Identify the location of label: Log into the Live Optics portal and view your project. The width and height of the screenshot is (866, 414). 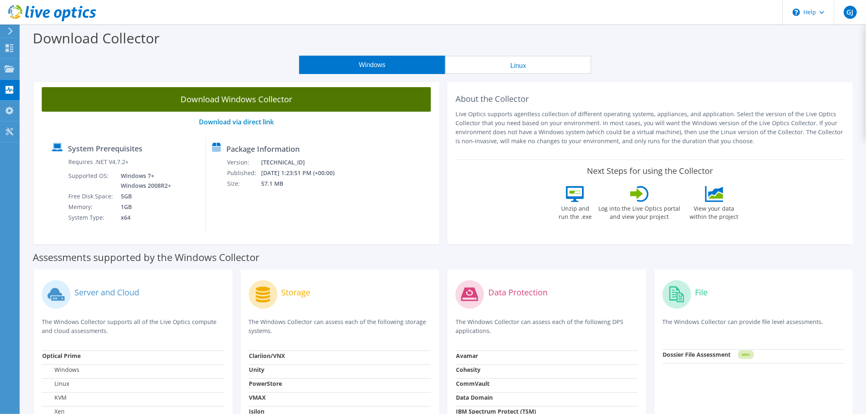
(640, 212).